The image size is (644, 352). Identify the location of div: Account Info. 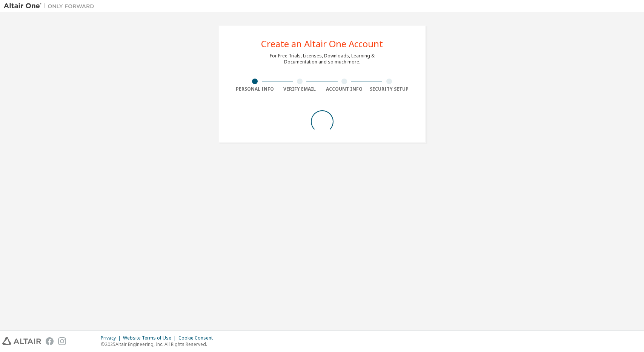
(344, 89).